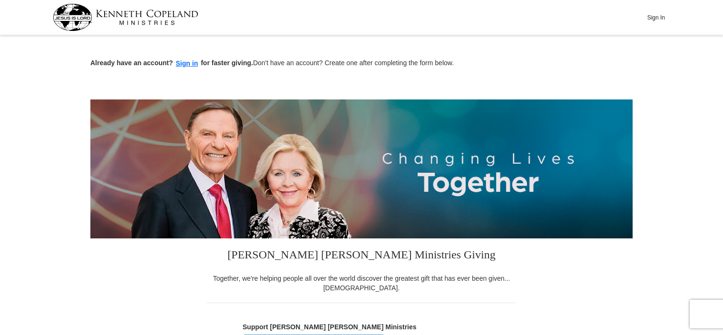 The height and width of the screenshot is (335, 723). I want to click on img: kcm-header-logo.svg, so click(126, 17).